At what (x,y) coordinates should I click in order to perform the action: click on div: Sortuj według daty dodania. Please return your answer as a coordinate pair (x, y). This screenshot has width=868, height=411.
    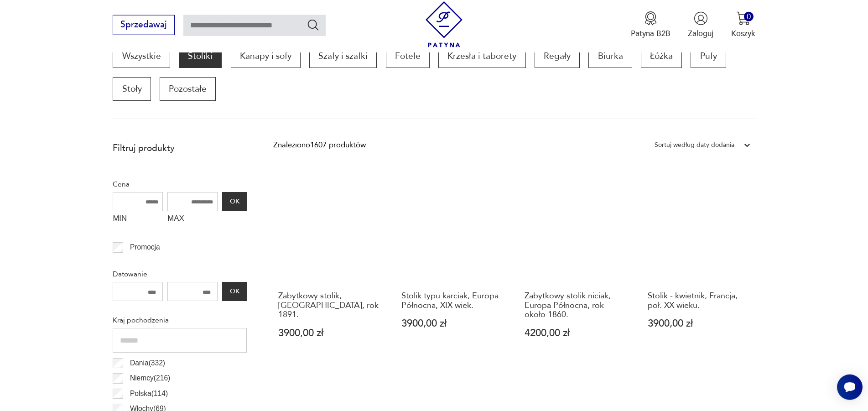
    Looking at the image, I should click on (694, 145).